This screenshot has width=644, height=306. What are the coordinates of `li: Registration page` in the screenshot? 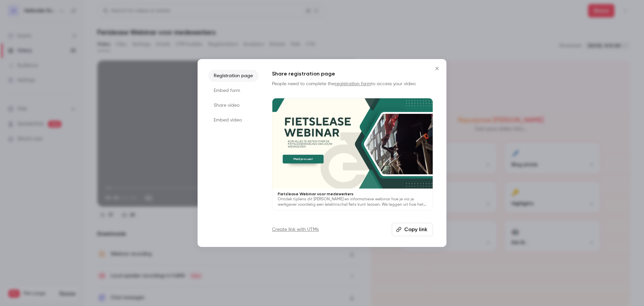 It's located at (234, 76).